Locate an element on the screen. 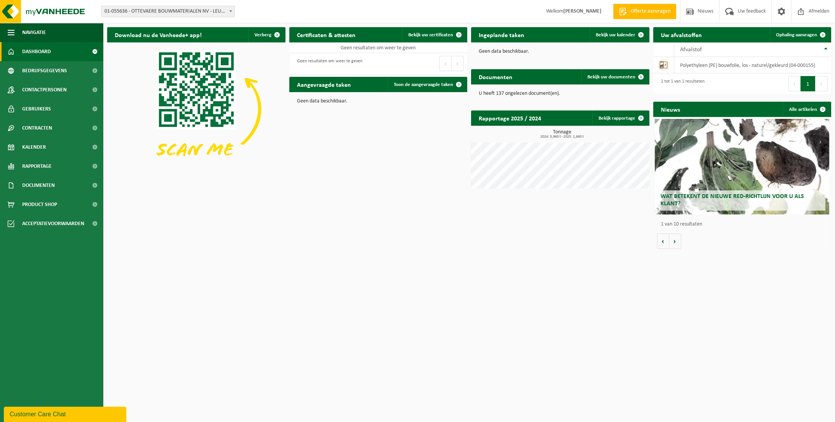  span: Acceptatievoorwaarden is located at coordinates (53, 224).